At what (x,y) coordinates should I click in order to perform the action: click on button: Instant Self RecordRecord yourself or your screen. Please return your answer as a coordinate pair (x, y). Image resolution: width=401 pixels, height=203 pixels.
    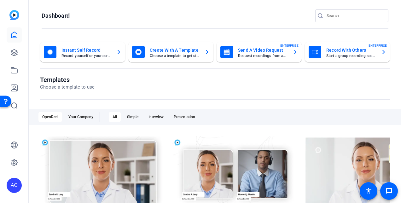
    Looking at the image, I should click on (83, 52).